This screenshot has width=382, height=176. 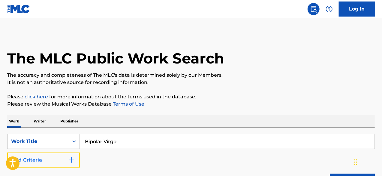 What do you see at coordinates (40, 121) in the screenshot?
I see `p: Writer` at bounding box center [40, 121].